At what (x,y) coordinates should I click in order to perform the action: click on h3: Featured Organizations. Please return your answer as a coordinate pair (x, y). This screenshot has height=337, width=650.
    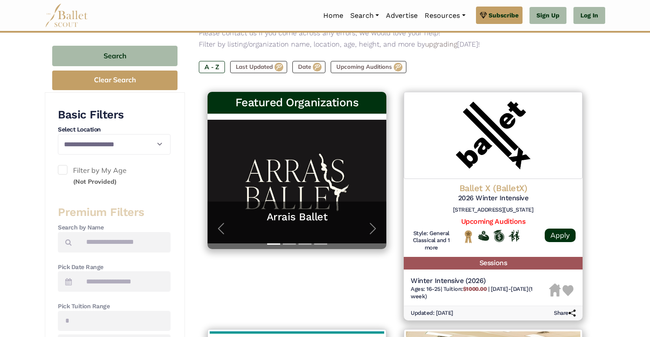
    Looking at the image, I should click on (297, 103).